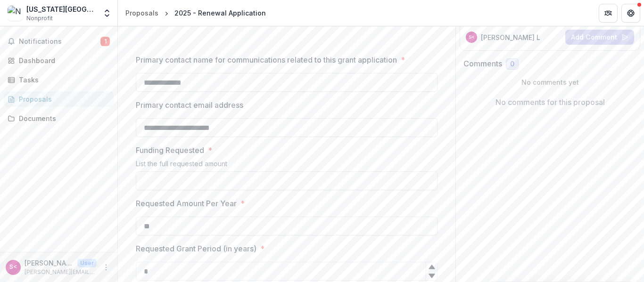 This screenshot has height=282, width=644. What do you see at coordinates (512, 64) in the screenshot?
I see `span: 0` at bounding box center [512, 64].